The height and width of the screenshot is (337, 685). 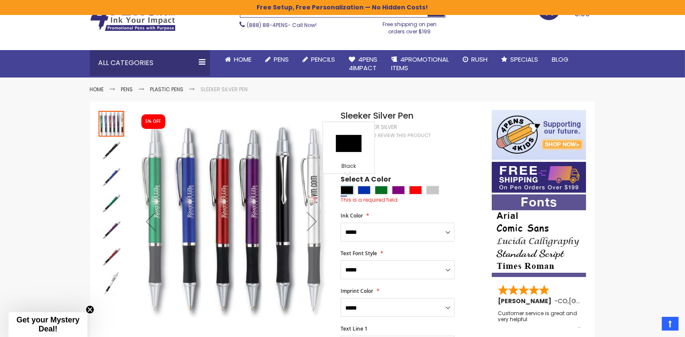 I want to click on a: Pencils, so click(x=319, y=60).